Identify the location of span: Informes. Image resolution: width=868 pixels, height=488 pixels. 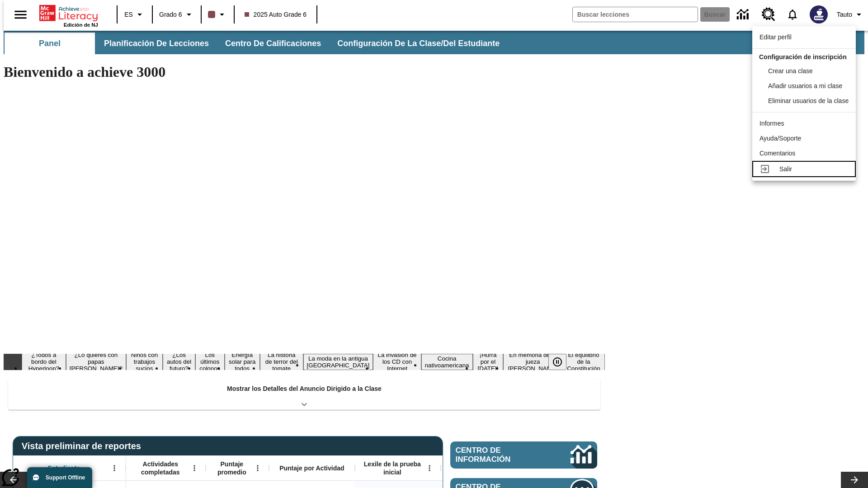
(771, 124).